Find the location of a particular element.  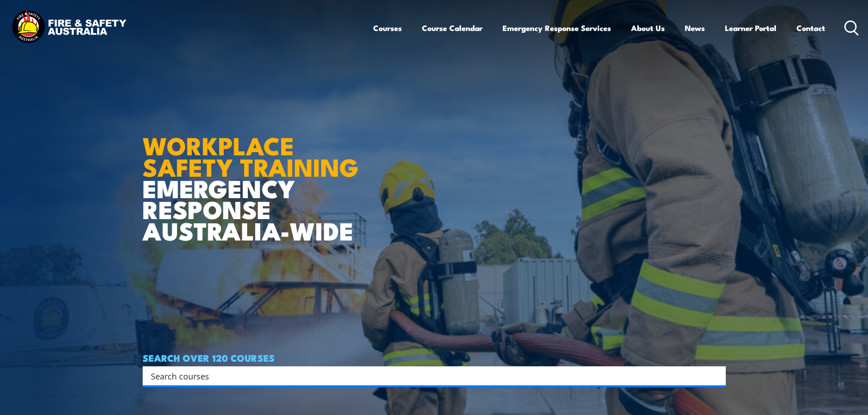

form: Search form is located at coordinates (430, 376).